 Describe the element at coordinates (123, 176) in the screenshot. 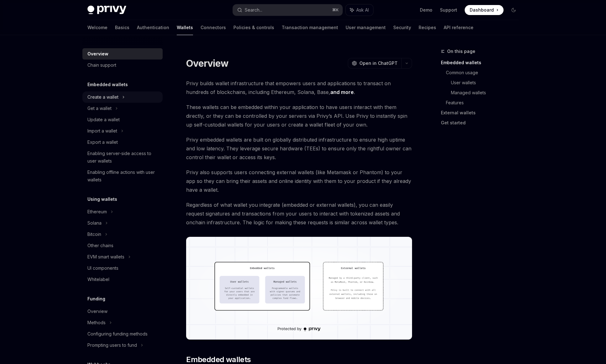

I see `div: Enabling offline actions with user wallets` at that location.